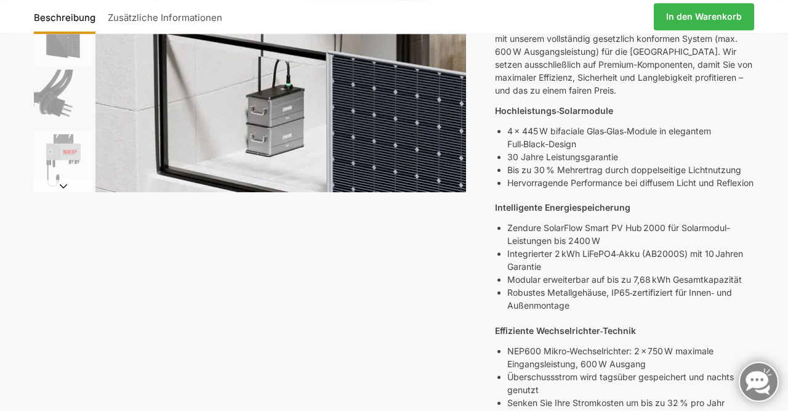  What do you see at coordinates (62, 37) in the screenshot?
I see `li: 4 / 7` at bounding box center [62, 37].